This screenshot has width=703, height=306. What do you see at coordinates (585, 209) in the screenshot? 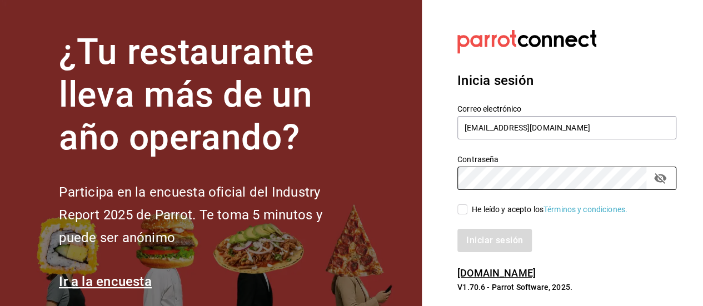
I see `a: Términos y condiciones.` at bounding box center [585, 209].